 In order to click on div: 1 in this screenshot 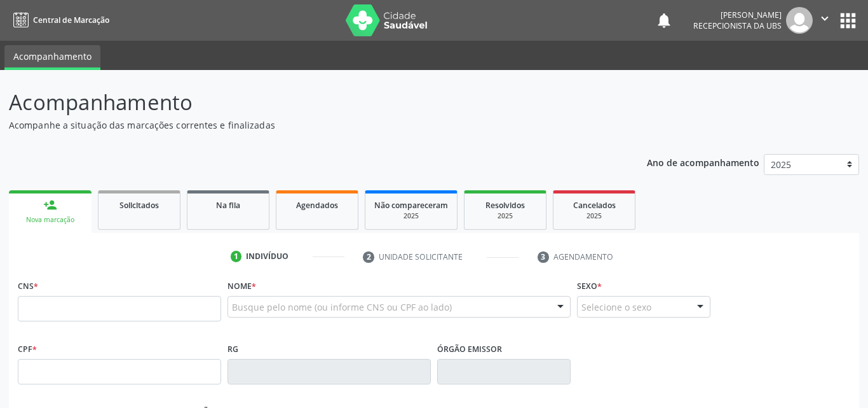, I will do `click(236, 257)`.